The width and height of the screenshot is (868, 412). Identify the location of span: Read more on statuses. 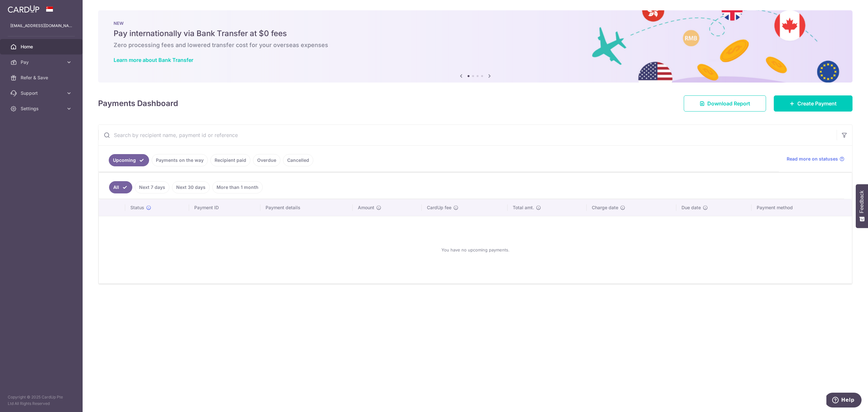
(812, 159).